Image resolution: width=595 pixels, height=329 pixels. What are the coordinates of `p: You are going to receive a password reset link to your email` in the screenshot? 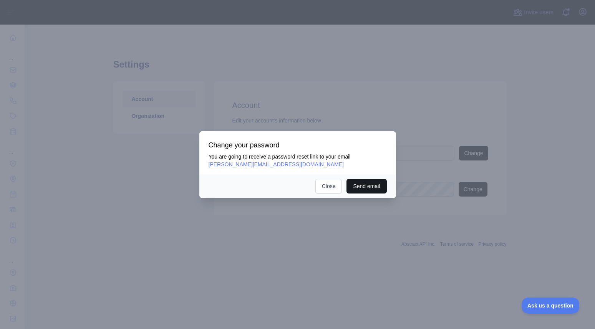 It's located at (298, 161).